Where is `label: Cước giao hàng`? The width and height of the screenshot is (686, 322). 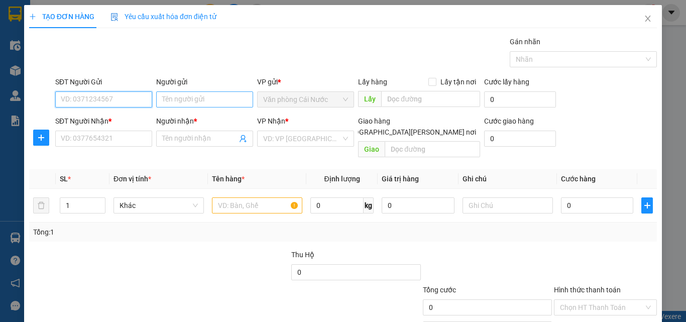 label: Cước giao hàng is located at coordinates (509, 121).